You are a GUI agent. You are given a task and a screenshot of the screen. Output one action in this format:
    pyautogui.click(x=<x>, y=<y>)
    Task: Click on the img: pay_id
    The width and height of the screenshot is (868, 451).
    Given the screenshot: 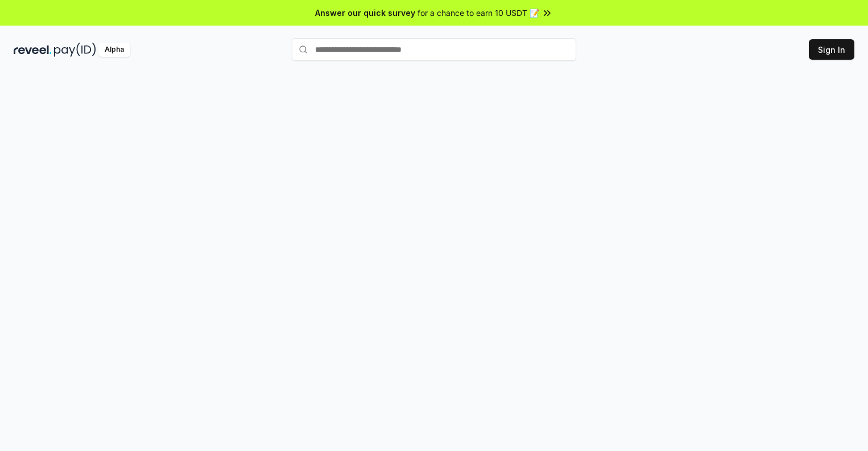 What is the action you would take?
    pyautogui.click(x=75, y=50)
    